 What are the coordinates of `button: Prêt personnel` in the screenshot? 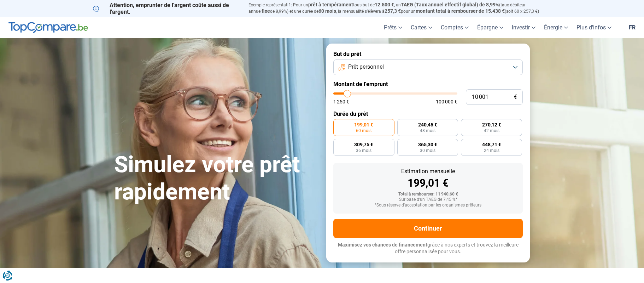 It's located at (429, 67).